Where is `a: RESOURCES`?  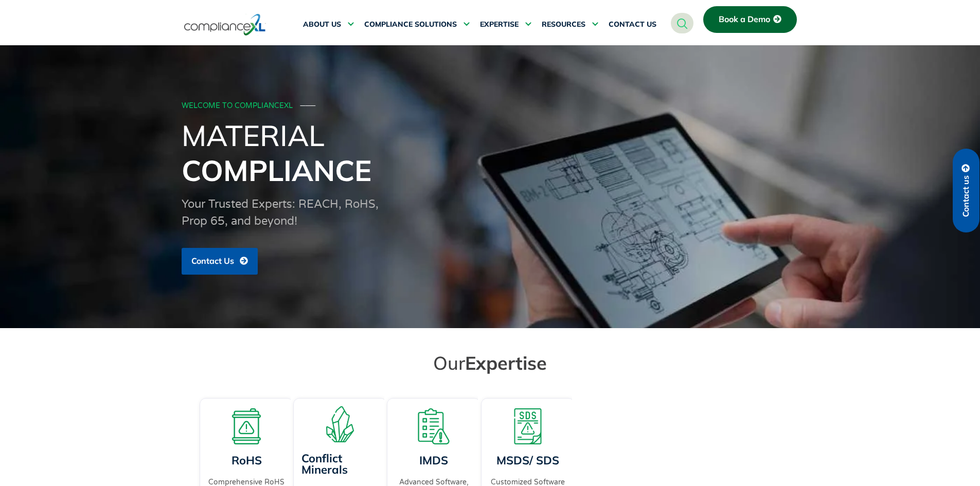
a: RESOURCES is located at coordinates (570, 25).